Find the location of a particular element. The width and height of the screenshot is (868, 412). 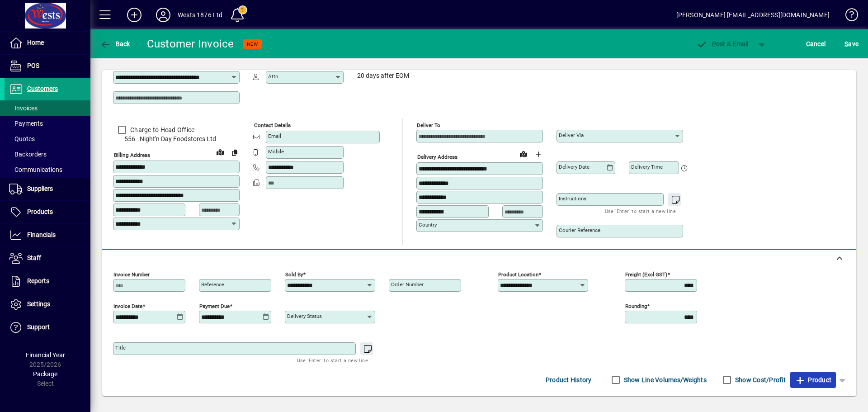

span: Settings is located at coordinates (39, 303).